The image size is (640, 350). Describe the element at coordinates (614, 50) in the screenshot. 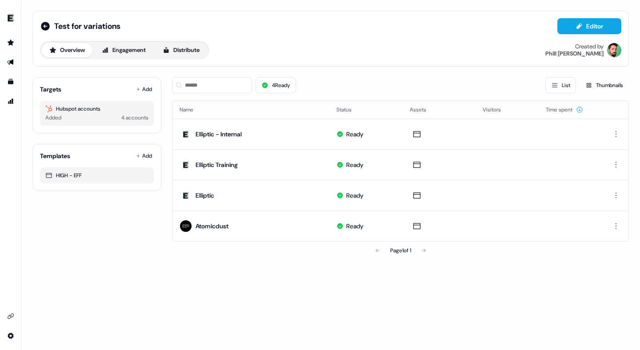

I see `img: Phill` at that location.